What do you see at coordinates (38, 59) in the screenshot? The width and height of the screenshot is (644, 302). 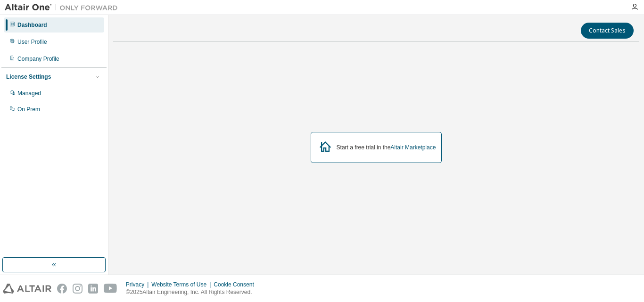 I see `div: Company Profile` at bounding box center [38, 59].